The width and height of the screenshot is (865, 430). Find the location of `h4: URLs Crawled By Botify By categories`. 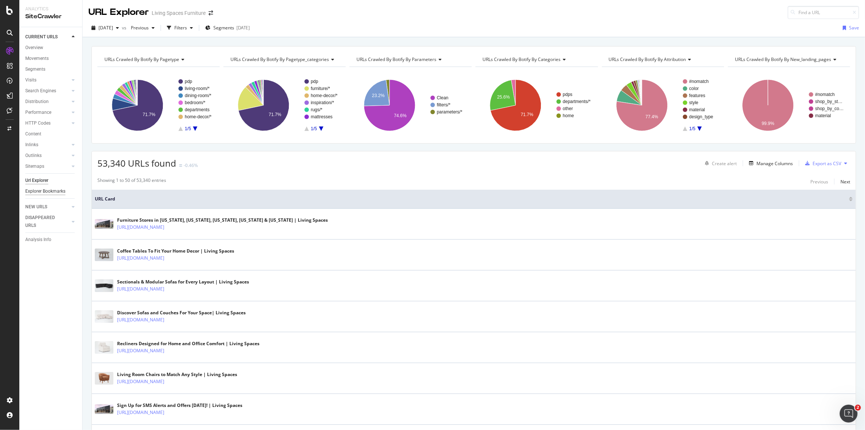

h4: URLs Crawled By Botify By categories is located at coordinates (536, 59).